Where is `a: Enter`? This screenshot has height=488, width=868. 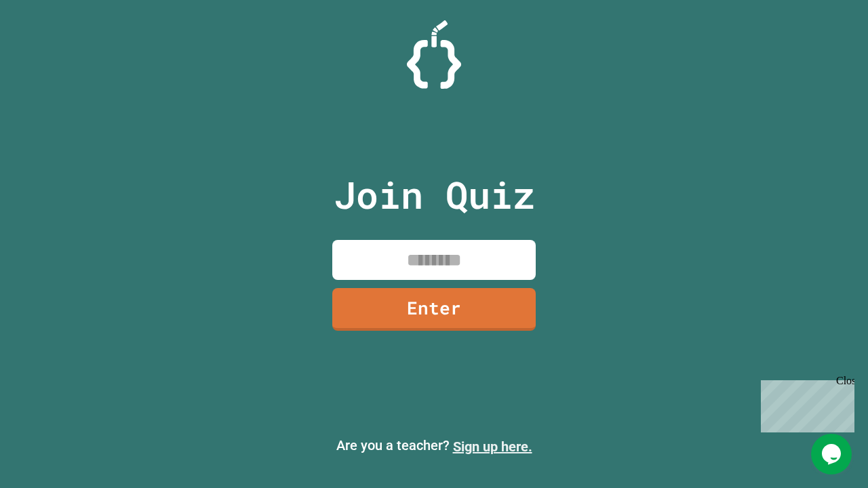 a: Enter is located at coordinates (434, 310).